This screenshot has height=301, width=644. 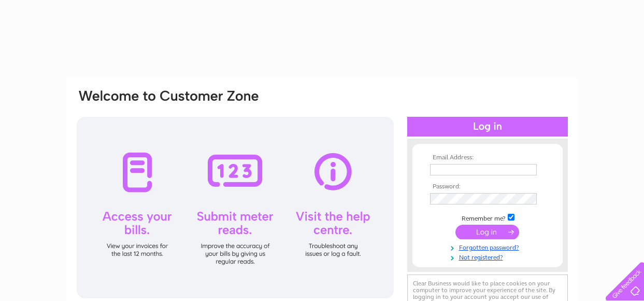 I want to click on th: Email Address:, so click(x=488, y=158).